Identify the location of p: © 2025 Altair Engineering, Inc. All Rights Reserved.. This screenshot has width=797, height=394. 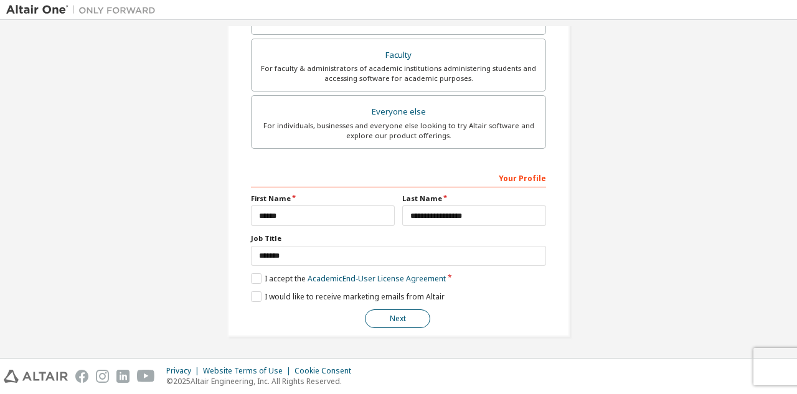
(262, 381).